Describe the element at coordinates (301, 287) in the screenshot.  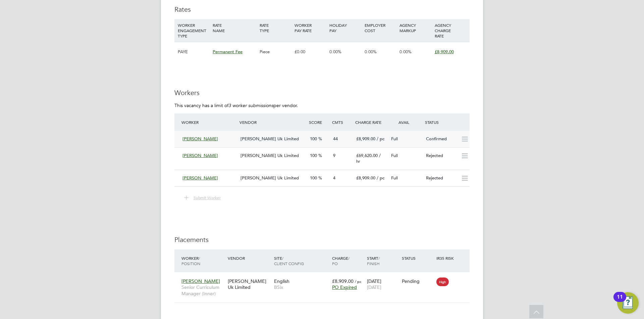
I see `span: BSix` at that location.